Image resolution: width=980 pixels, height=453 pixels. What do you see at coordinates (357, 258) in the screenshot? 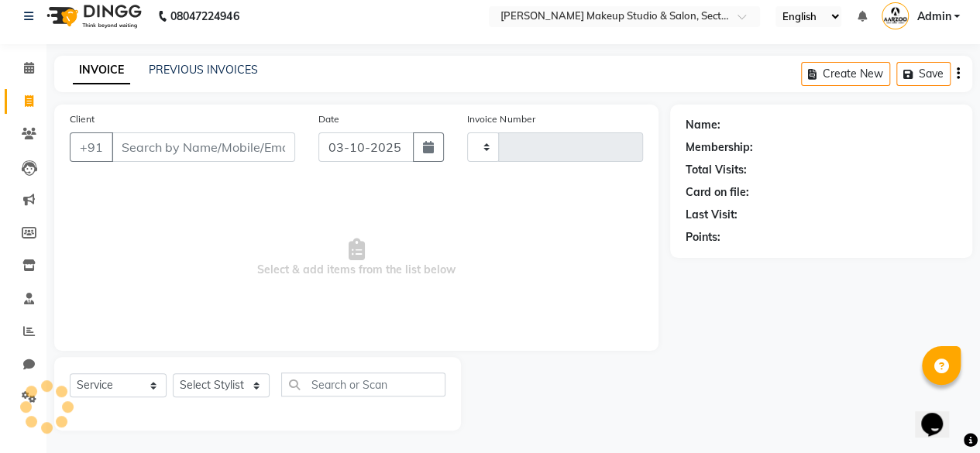
I see `span: Select & add items from the list below` at bounding box center [357, 258].